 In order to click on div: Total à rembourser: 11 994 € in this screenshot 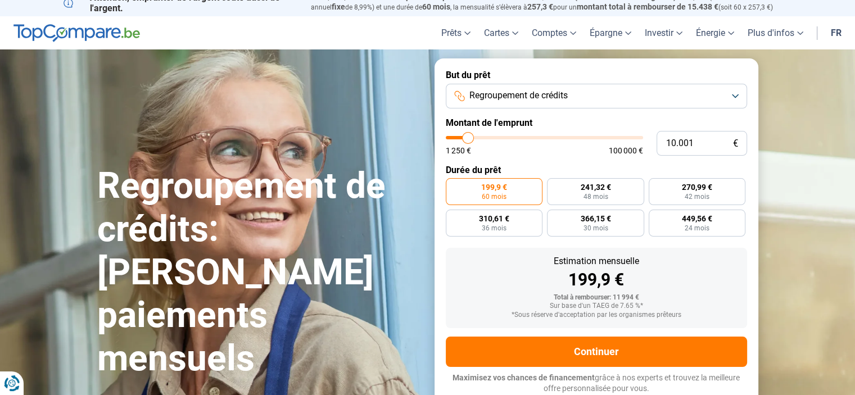, I will do `click(596, 298)`.